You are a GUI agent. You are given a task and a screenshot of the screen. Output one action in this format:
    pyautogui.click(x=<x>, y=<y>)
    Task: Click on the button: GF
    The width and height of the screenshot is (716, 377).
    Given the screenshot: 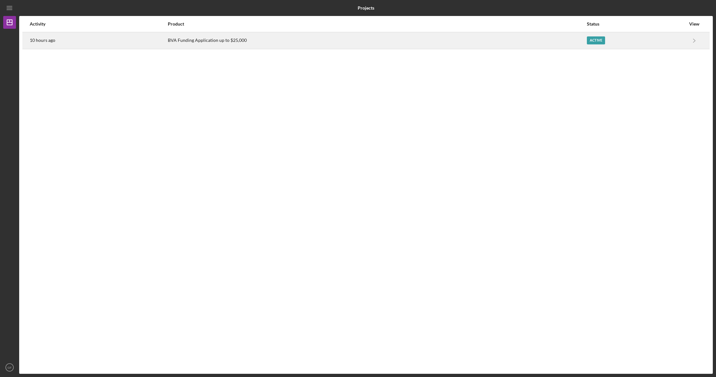 What is the action you would take?
    pyautogui.click(x=10, y=367)
    